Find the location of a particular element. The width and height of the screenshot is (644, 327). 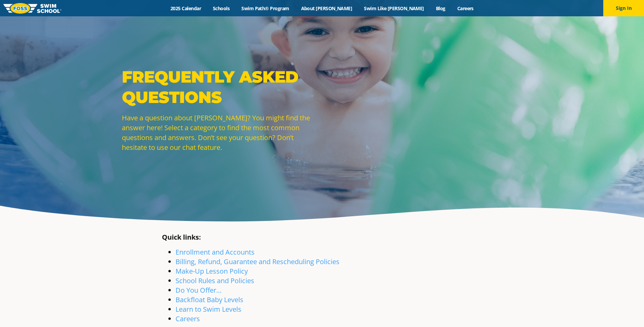

a: Swim Path® Program is located at coordinates (265, 8).